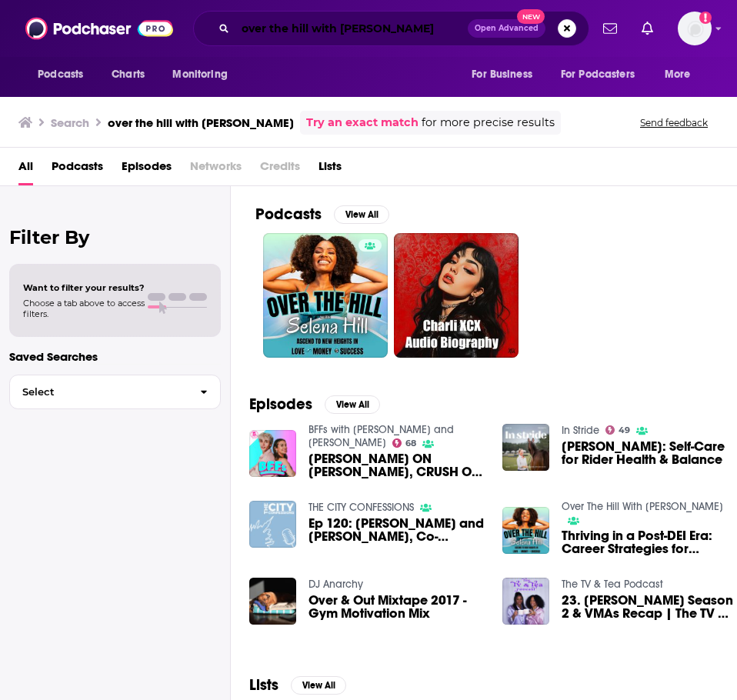 The image size is (737, 700). Describe the element at coordinates (115, 356) in the screenshot. I see `p: Saved Searches` at that location.